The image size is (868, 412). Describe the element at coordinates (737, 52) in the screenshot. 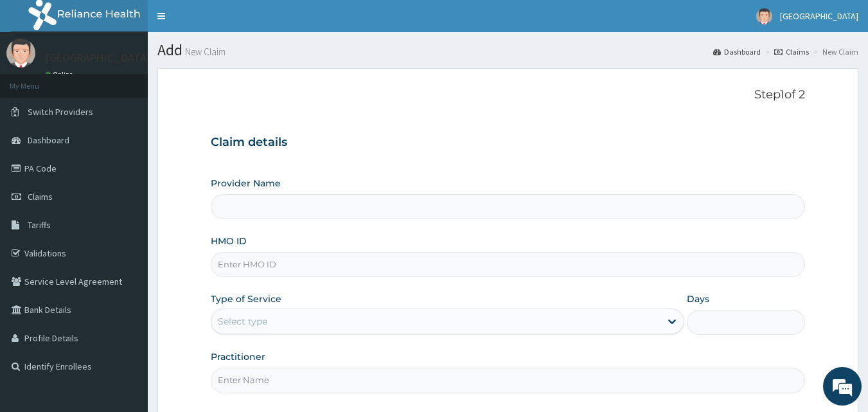

I see `a: Dashboard` at that location.